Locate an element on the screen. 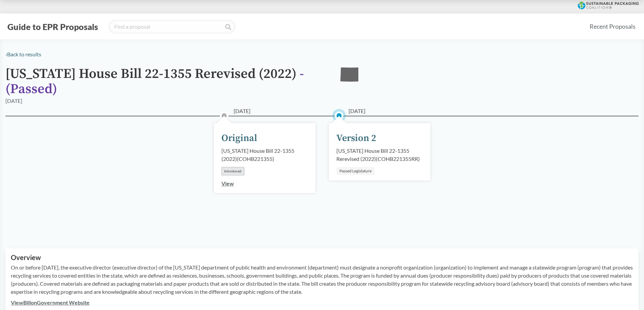 The width and height of the screenshot is (644, 310). input: Find a proposal is located at coordinates (172, 27).